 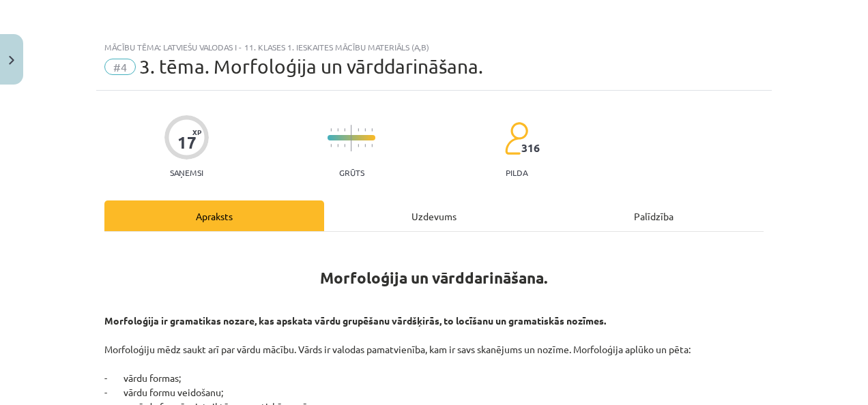 What do you see at coordinates (654, 215) in the screenshot?
I see `div: Palīdzība` at bounding box center [654, 215].